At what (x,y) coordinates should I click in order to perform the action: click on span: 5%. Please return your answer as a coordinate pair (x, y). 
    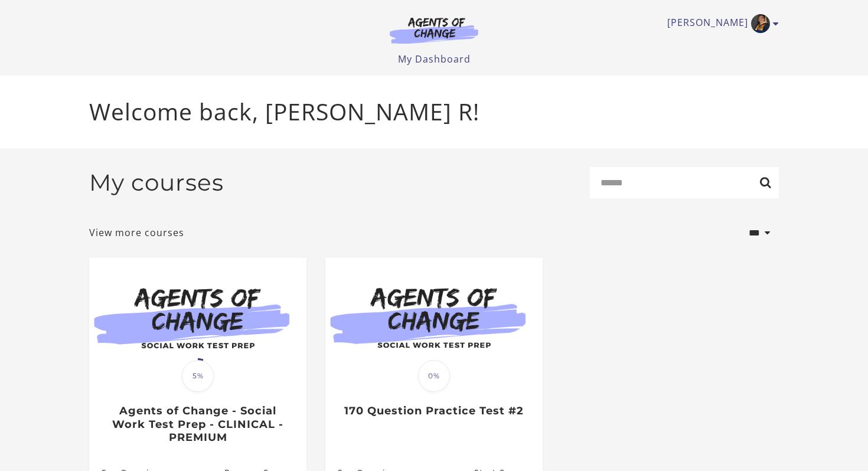
    Looking at the image, I should click on (197, 376).